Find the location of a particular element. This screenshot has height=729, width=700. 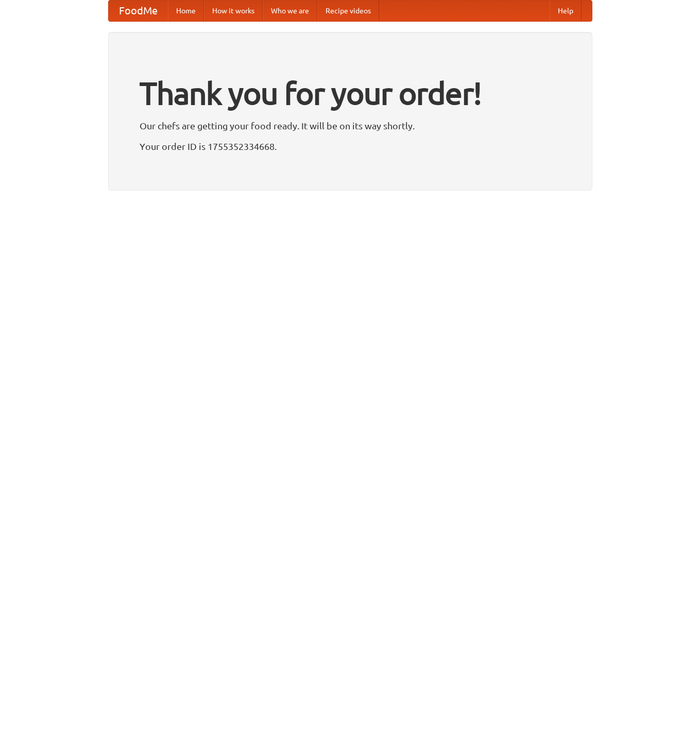

h1: Thank you for your order! is located at coordinates (350, 94).